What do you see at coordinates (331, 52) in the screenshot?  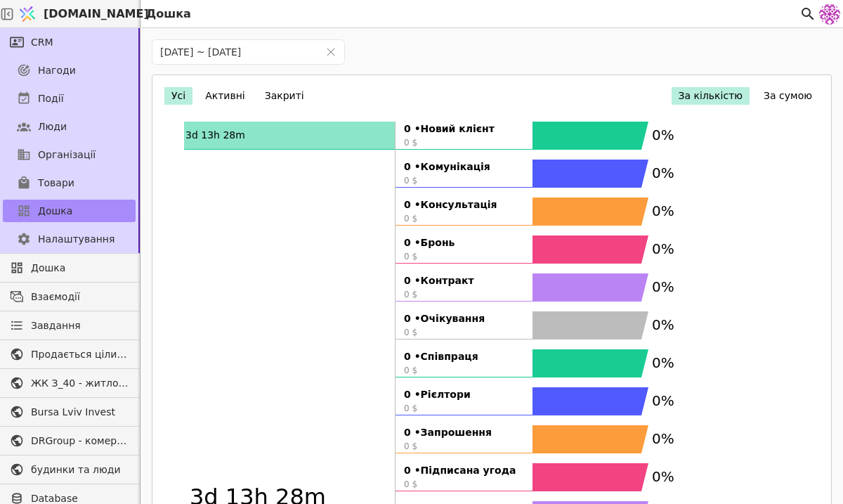 I see `button: Clear` at bounding box center [331, 52].